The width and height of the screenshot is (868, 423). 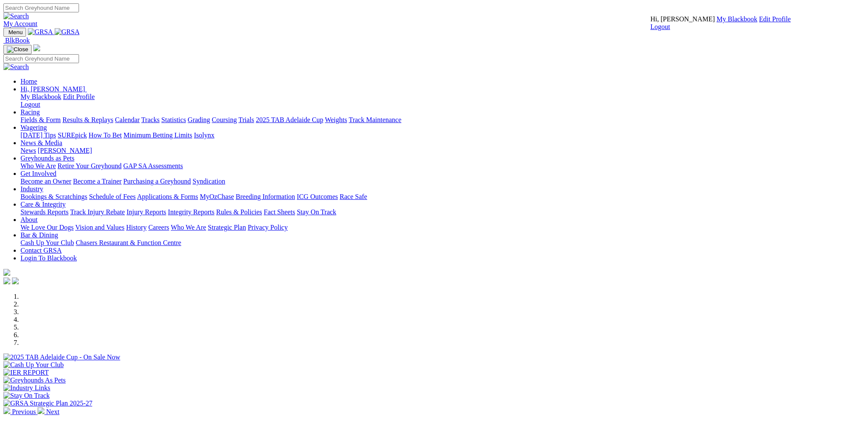 What do you see at coordinates (317, 196) in the screenshot?
I see `a: ICG Outcomes` at bounding box center [317, 196].